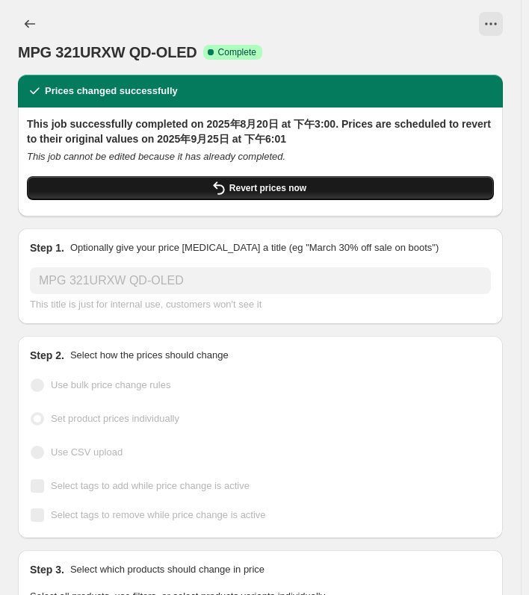 The image size is (529, 595). I want to click on span: Use CSV upload, so click(87, 452).